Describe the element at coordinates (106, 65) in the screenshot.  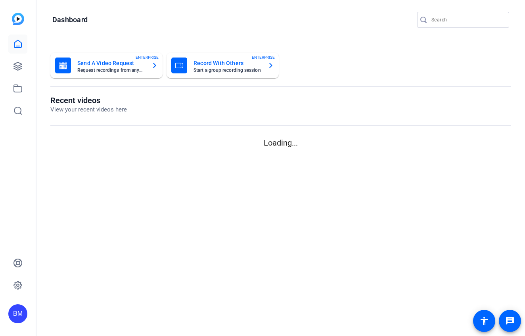
I see `button: Send A Video RequestRequest recordings from anyone, anywhereENTERPRISE` at that location.